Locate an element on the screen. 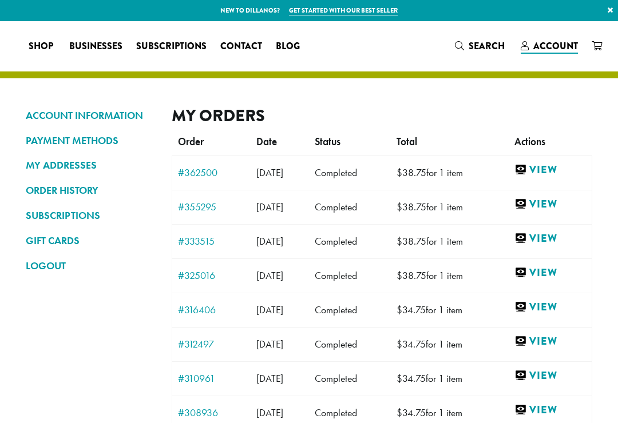 This screenshot has height=423, width=618. a: Get started with our best seller is located at coordinates (343, 10).